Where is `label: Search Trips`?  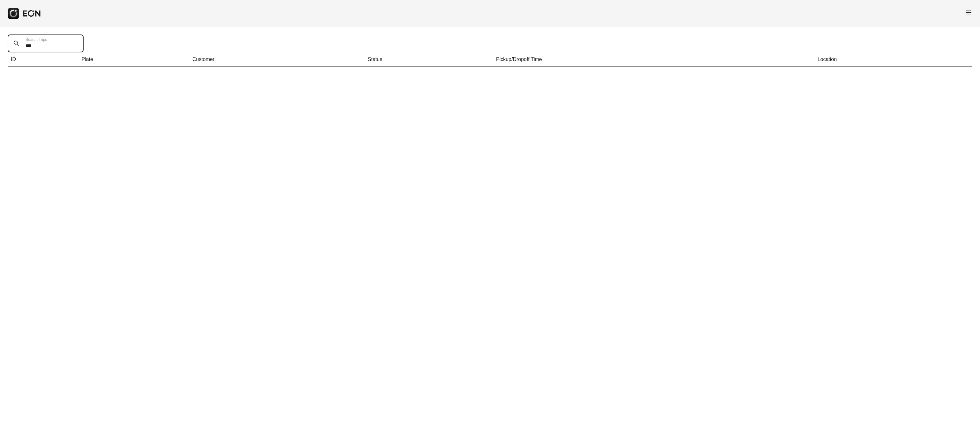 label: Search Trips is located at coordinates (36, 40).